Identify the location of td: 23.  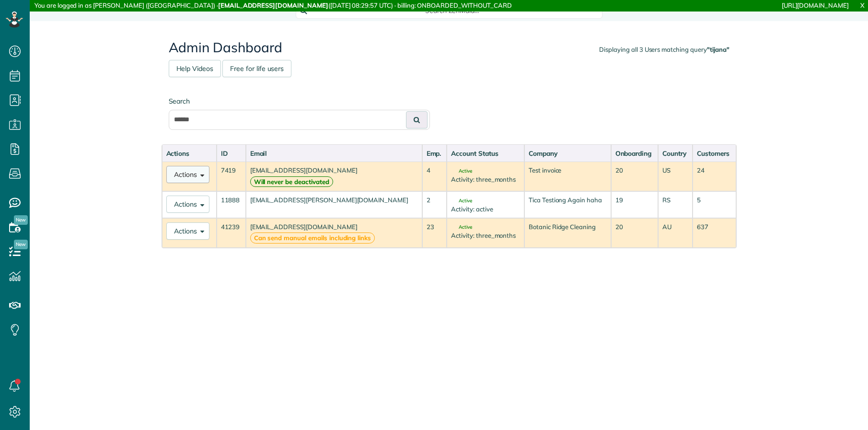
(435, 233).